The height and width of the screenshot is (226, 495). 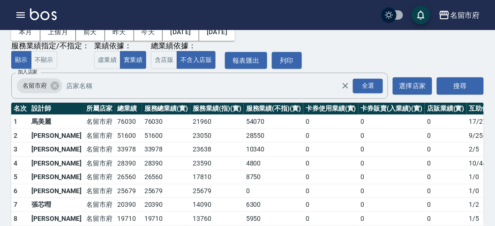 I want to click on div: 名留市府, so click(x=39, y=86).